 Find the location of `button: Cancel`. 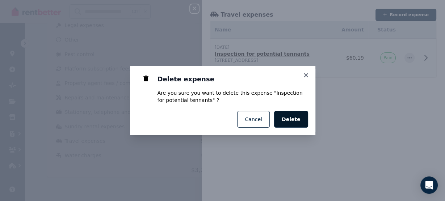

button: Cancel is located at coordinates (253, 120).